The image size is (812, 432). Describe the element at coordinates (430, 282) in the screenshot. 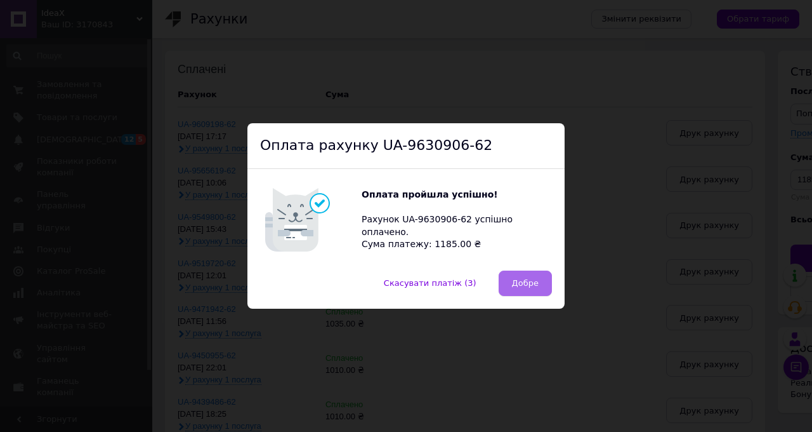

I see `span: Скасувати платіж (3)` at that location.